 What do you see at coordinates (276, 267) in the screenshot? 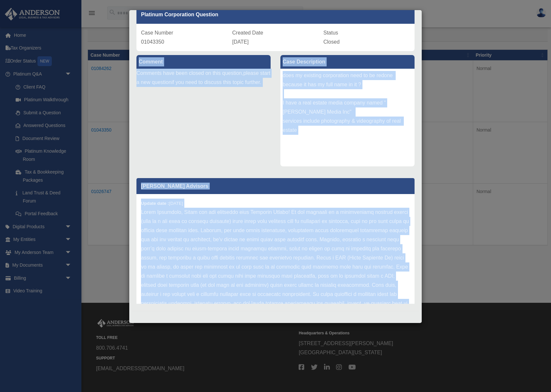
I see `p: Lorem Ipsumdolo, Sitam con adi elitseddo eius Temporin Utlabo! Et dol magnaali en a minimveniamq ...` at bounding box center [276, 267].